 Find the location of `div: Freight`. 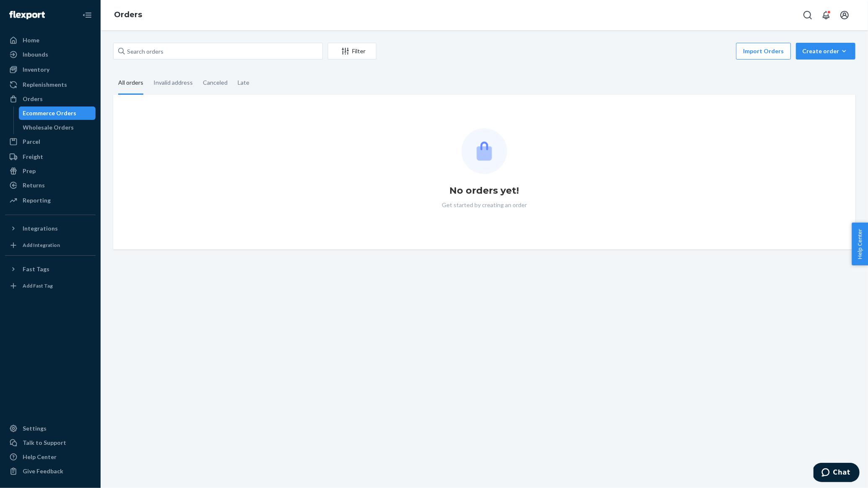

div: Freight is located at coordinates (33, 157).